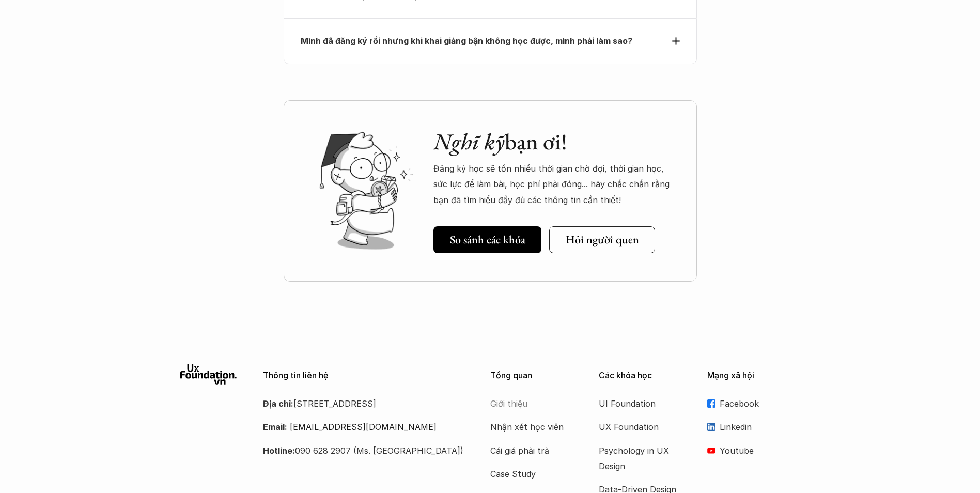 The height and width of the screenshot is (493, 980). Describe the element at coordinates (537, 376) in the screenshot. I see `p: Tổng quan` at that location.